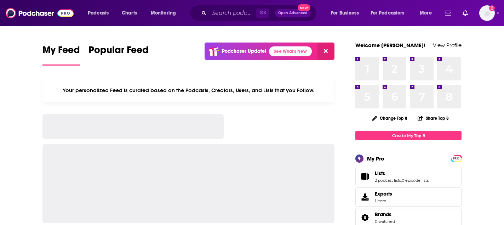 The width and height of the screenshot is (504, 225). I want to click on span: Logged in as PresleyM, so click(487, 13).